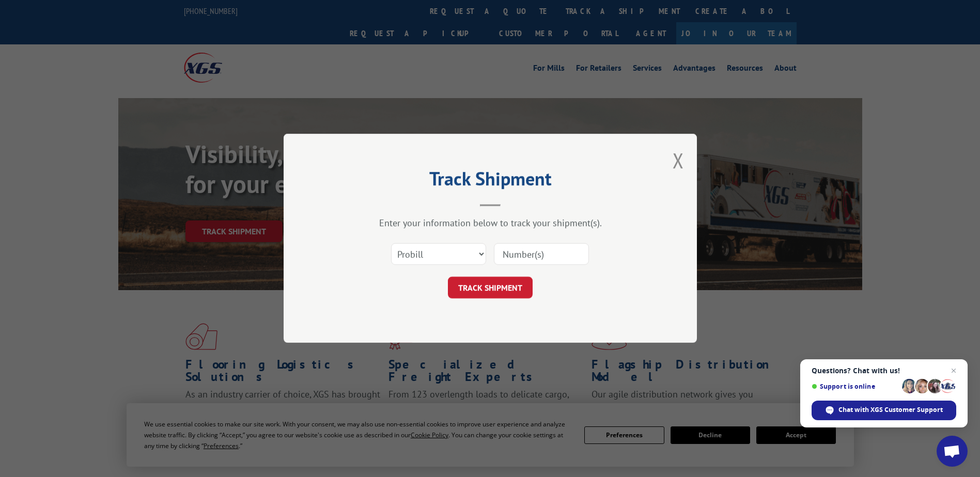 The image size is (980, 477). I want to click on div: Enter your information below to track your shipment(s)., so click(490, 223).